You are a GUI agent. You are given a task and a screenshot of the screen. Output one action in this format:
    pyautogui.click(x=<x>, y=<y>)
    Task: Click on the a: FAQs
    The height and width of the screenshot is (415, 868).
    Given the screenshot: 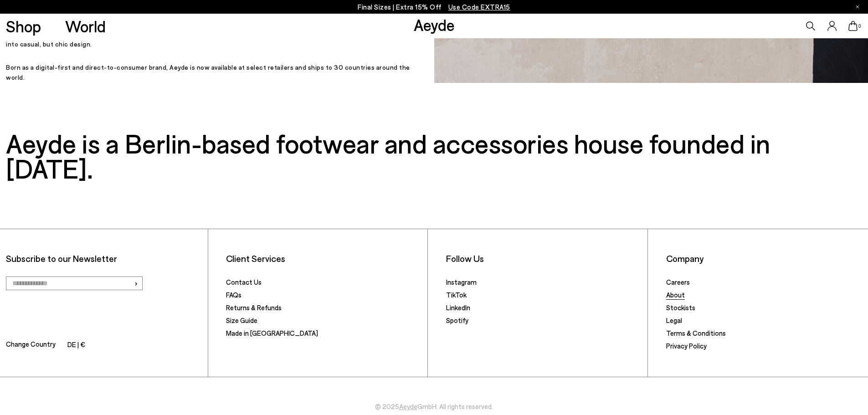 What is the action you would take?
    pyautogui.click(x=234, y=295)
    